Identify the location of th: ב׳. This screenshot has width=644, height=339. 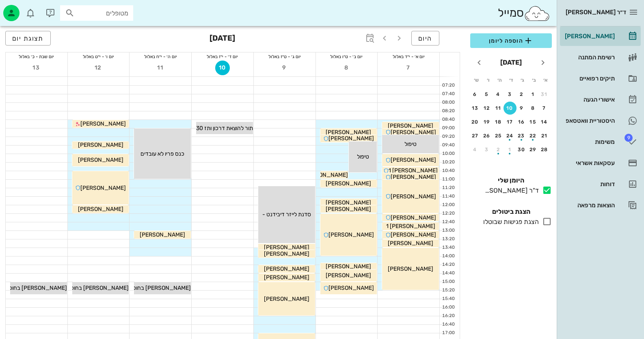
(534, 80).